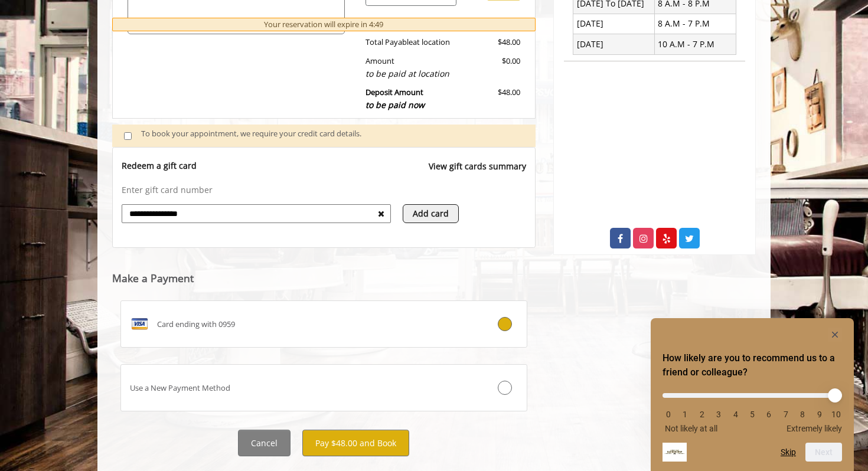 The width and height of the screenshot is (868, 471). I want to click on p: Redeem a gift card, so click(159, 166).